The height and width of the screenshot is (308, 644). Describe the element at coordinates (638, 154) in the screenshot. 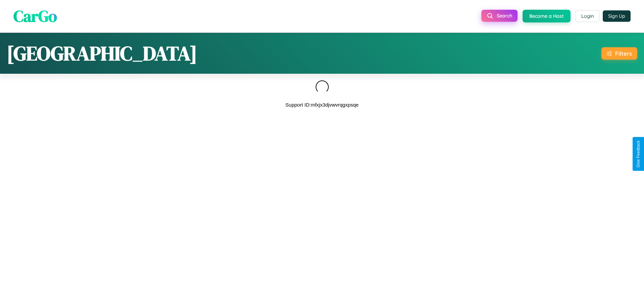

I see `div: Give Feedback` at that location.